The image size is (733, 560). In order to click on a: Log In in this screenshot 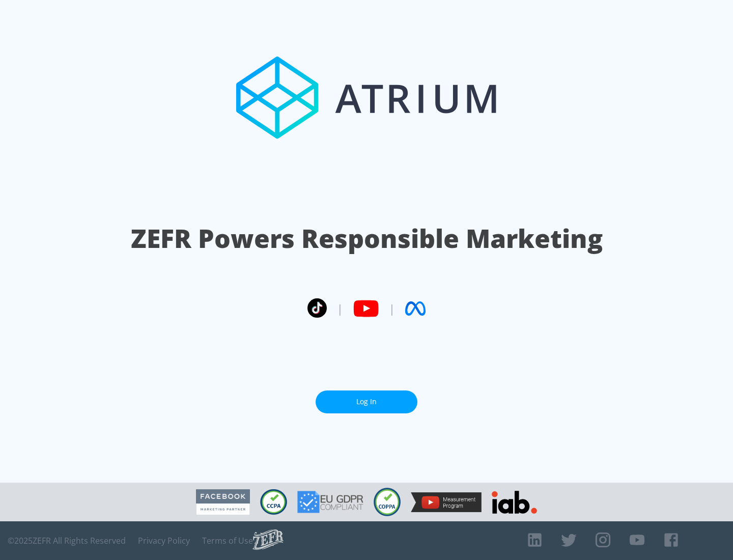, I will do `click(366, 402)`.